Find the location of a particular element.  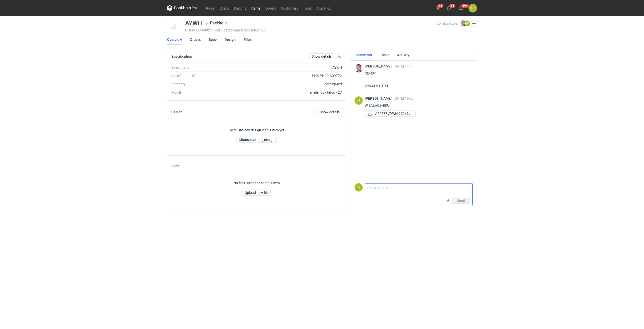

p: There isn't any design in this item yet. is located at coordinates (257, 130).